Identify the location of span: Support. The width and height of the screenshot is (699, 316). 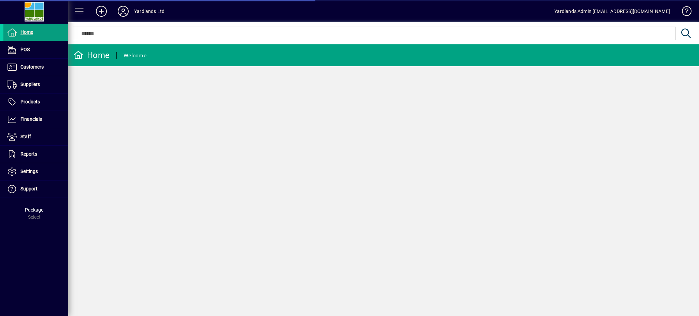
(29, 189).